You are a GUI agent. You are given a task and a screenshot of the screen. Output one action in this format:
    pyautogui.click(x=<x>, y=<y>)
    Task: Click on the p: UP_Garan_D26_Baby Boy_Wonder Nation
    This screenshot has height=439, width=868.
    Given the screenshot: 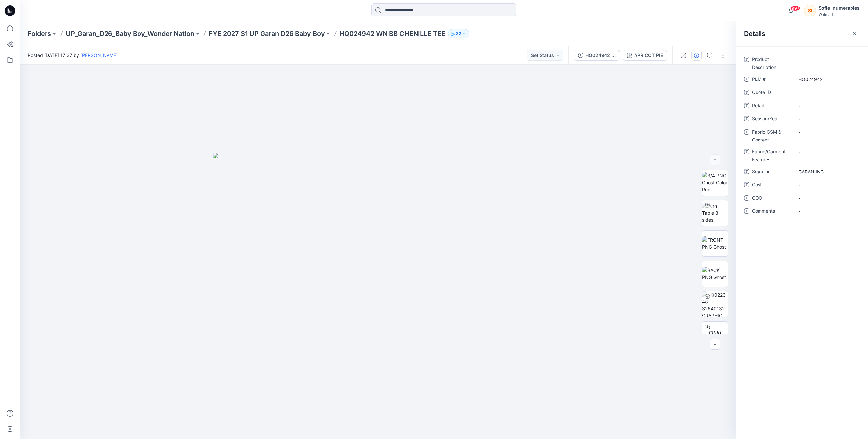 What is the action you would take?
    pyautogui.click(x=130, y=34)
    